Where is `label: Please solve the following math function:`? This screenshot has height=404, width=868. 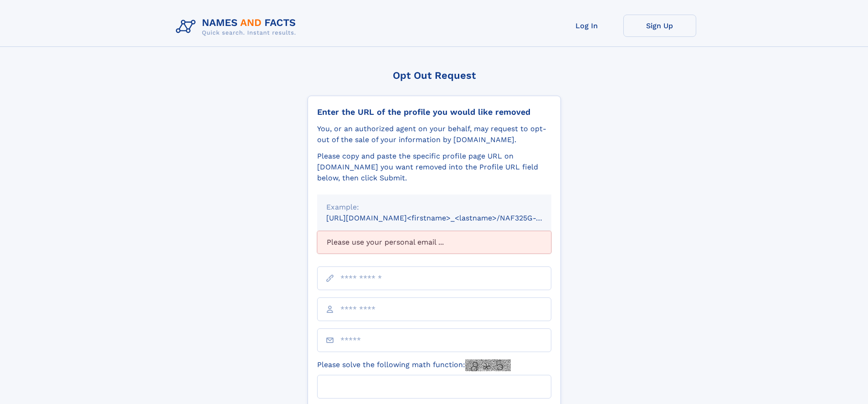
label: Please solve the following math function: is located at coordinates (414, 365).